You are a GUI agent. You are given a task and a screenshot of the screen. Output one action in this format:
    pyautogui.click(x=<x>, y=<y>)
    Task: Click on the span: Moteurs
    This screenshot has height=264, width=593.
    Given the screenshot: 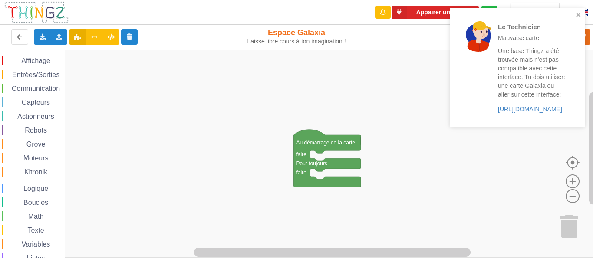 What is the action you would take?
    pyautogui.click(x=36, y=158)
    